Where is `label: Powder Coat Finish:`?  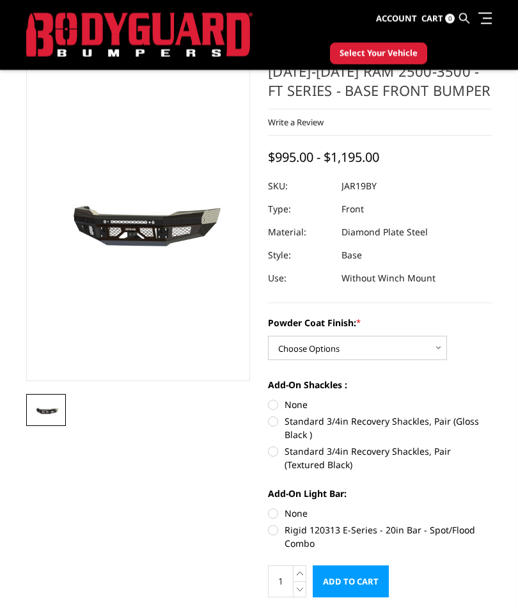
label: Powder Coat Finish: is located at coordinates (380, 323).